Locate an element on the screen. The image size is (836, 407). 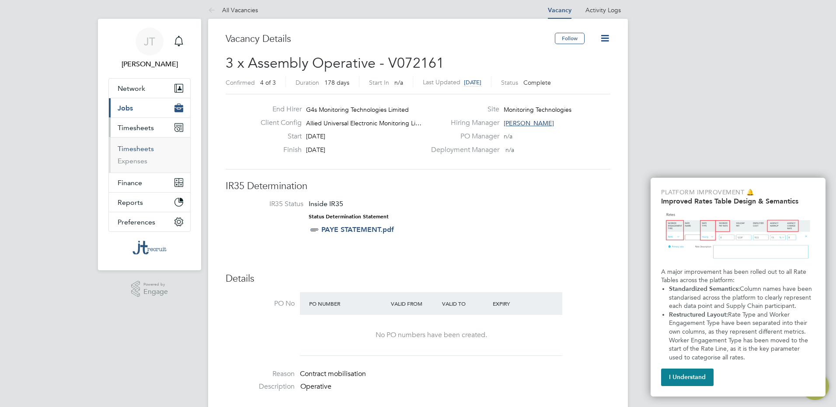
a: Activity Logs is located at coordinates (603, 10).